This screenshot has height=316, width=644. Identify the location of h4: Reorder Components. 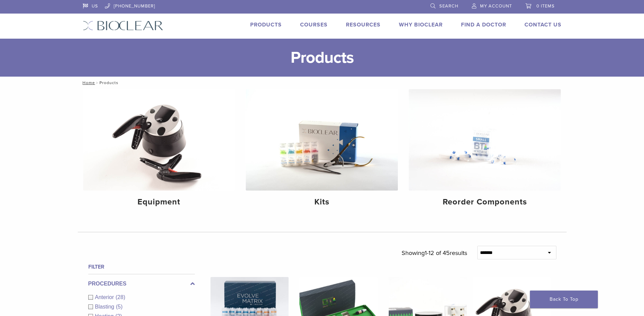
(484, 202).